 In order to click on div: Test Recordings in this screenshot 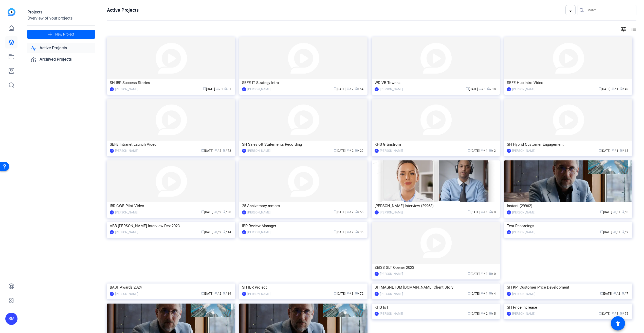, I will do `click(568, 226)`.